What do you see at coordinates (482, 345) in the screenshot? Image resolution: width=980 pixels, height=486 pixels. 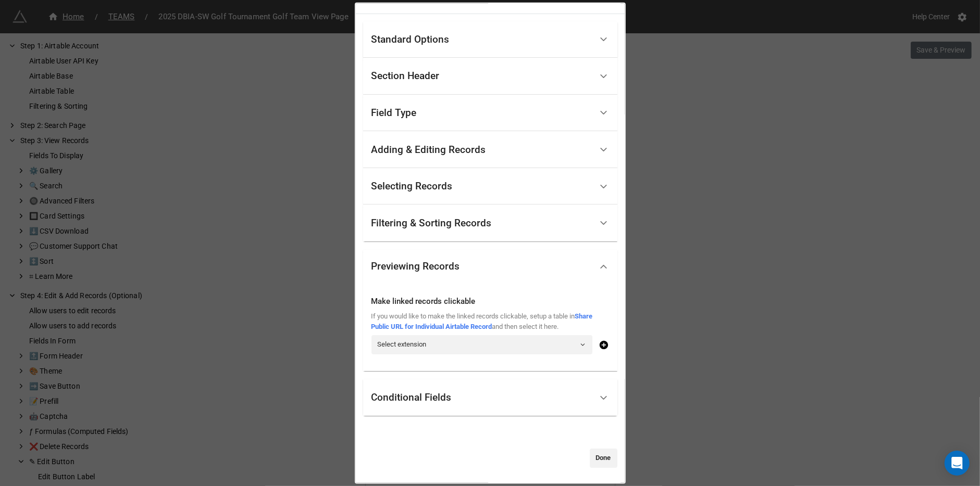 I see `a: Select extension` at bounding box center [482, 345].